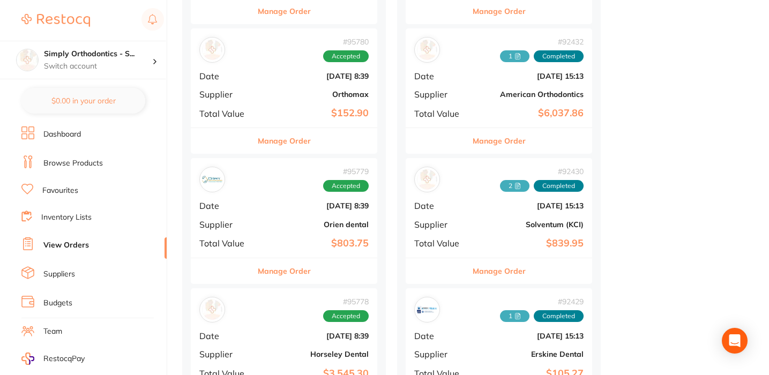  I want to click on a: View Orders, so click(66, 246).